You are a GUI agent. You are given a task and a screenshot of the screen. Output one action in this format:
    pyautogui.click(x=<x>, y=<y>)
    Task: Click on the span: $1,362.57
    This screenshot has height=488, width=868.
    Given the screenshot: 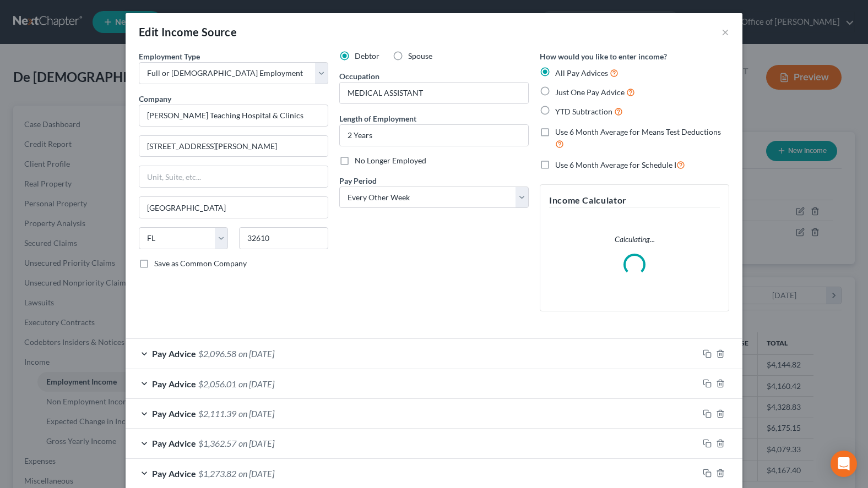 What is the action you would take?
    pyautogui.click(x=217, y=443)
    